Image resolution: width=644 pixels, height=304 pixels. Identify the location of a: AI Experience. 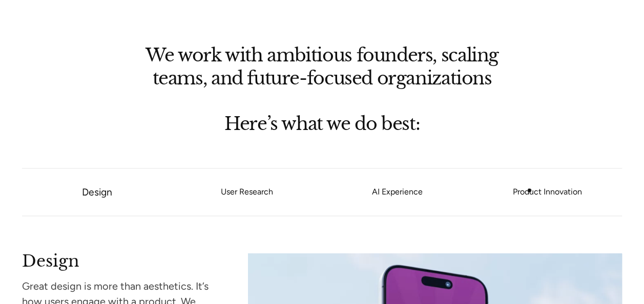
(396, 192).